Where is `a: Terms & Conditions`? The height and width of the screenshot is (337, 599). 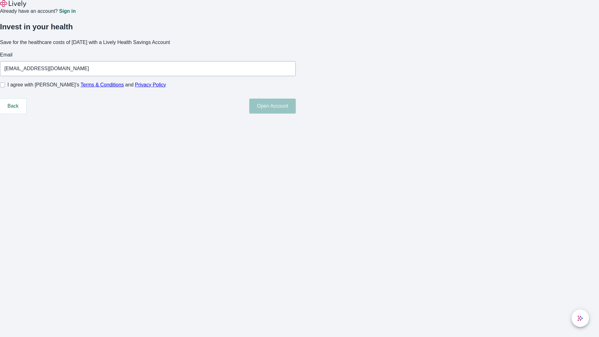 a: Terms & Conditions is located at coordinates (102, 85).